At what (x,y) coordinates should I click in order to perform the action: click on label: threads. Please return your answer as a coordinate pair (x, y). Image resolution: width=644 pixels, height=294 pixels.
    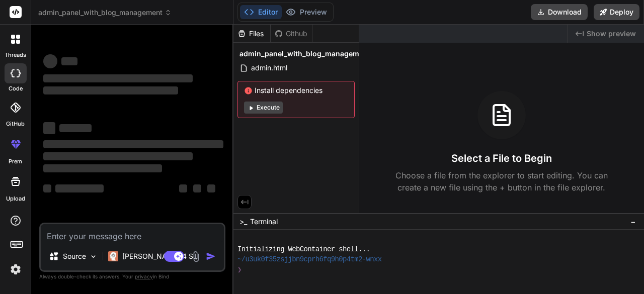
    Looking at the image, I should click on (15, 55).